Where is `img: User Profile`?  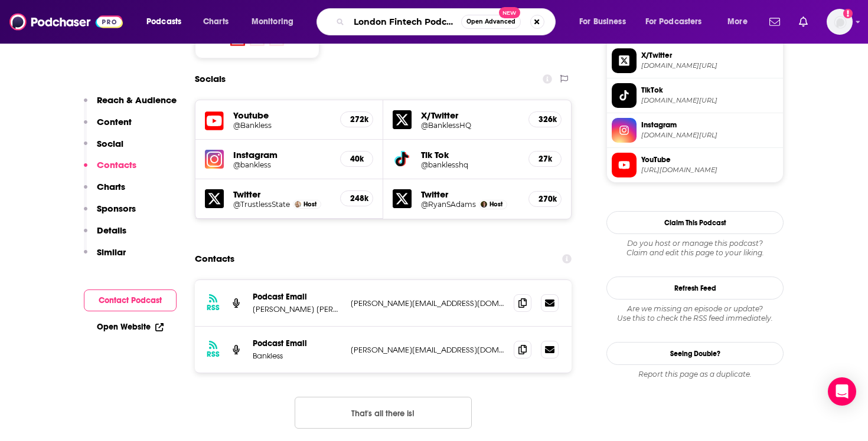
img: User Profile is located at coordinates (840, 22).